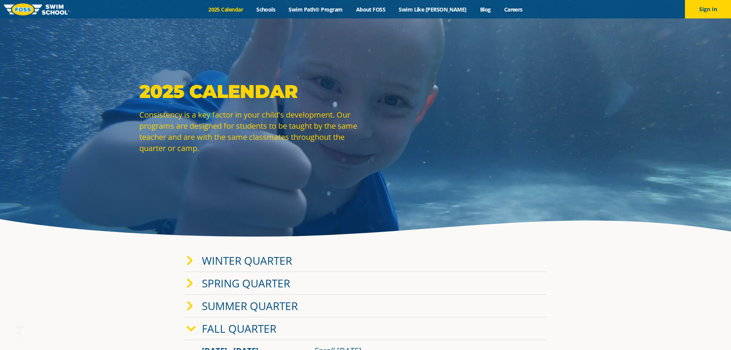 This screenshot has width=731, height=350. Describe the element at coordinates (251, 131) in the screenshot. I see `p: Consistency is a key factor in your child's development. Our programs are designed for students t...` at that location.